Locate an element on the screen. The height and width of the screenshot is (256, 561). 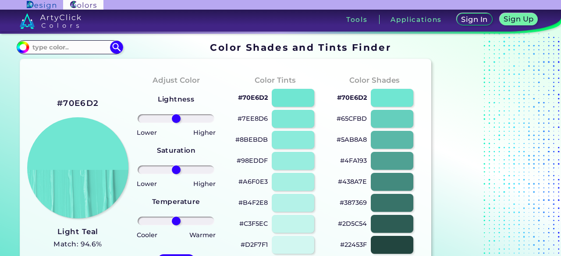
h3: Applications is located at coordinates (416, 19).